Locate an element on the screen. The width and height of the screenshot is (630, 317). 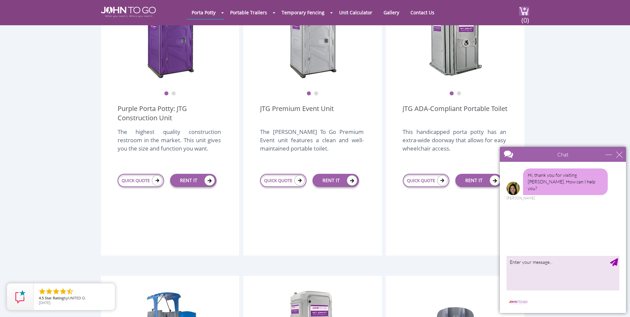
span: by is located at coordinates (74, 298).